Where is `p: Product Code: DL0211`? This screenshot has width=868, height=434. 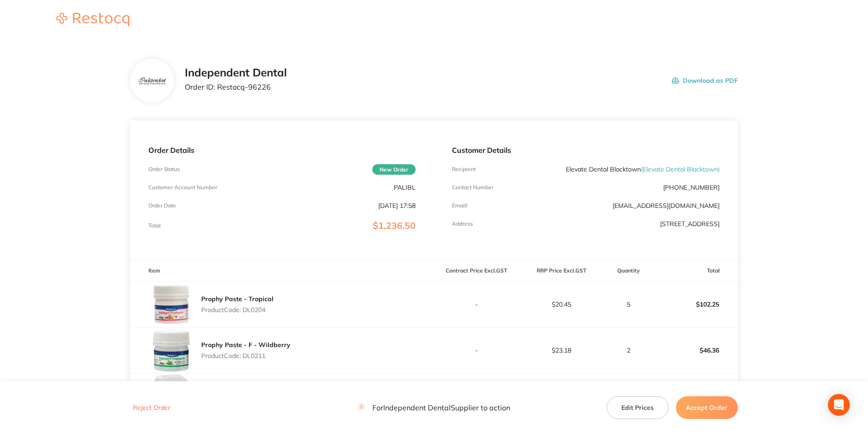
p: Product Code: DL0211 is located at coordinates (246, 356).